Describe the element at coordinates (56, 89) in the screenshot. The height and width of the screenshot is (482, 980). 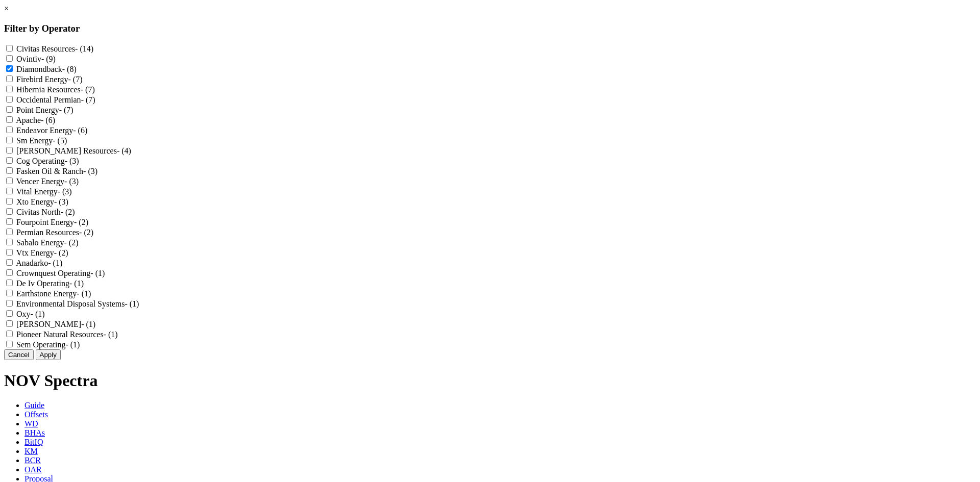
I see `label: Hibernia Resources` at that location.